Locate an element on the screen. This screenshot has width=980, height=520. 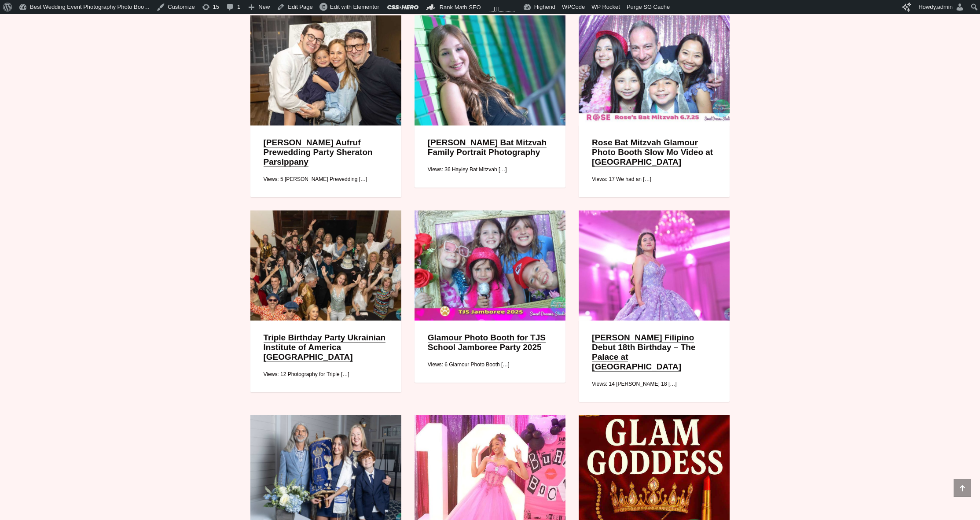
a: Glamour Photo Booth for TJS School Jamboree Party 2025 is located at coordinates (487, 343).